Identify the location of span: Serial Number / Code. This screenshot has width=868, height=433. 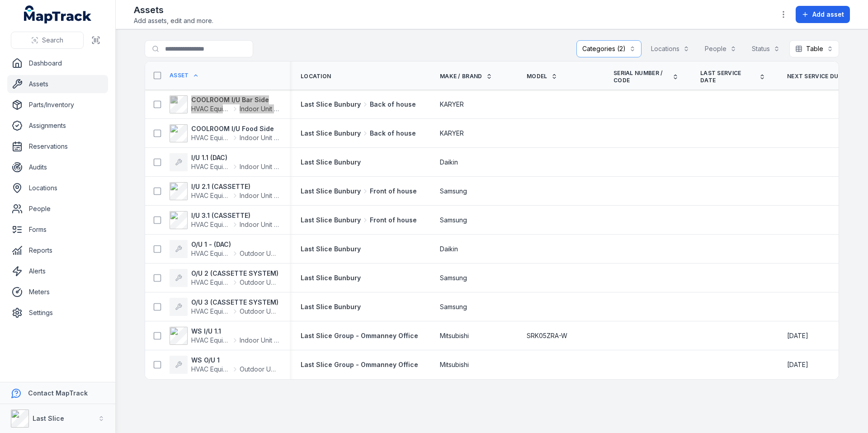
(641, 77).